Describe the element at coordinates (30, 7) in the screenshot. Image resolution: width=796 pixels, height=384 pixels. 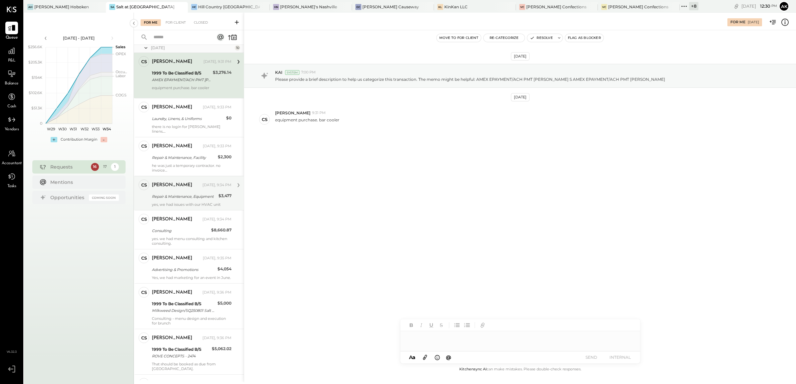
I see `div: AH` at that location.